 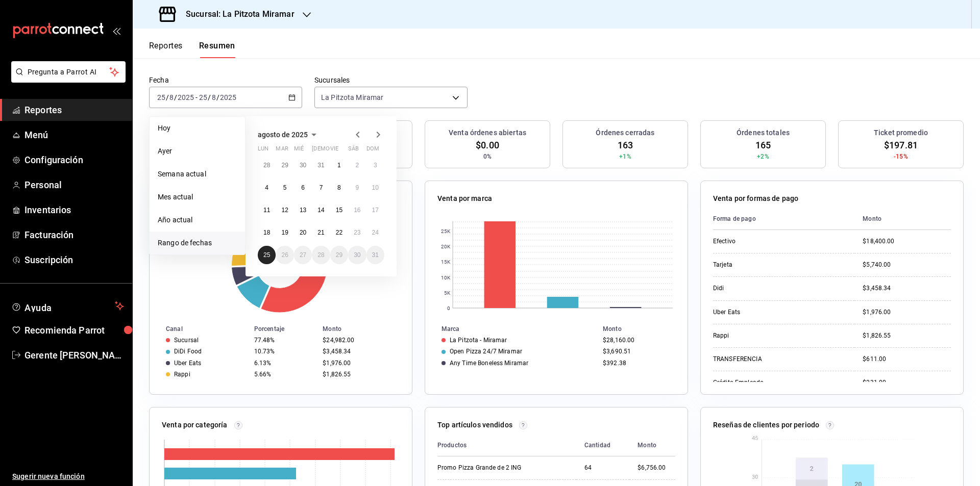 I want to click on button: 28 de agosto de 2025, so click(x=321, y=255).